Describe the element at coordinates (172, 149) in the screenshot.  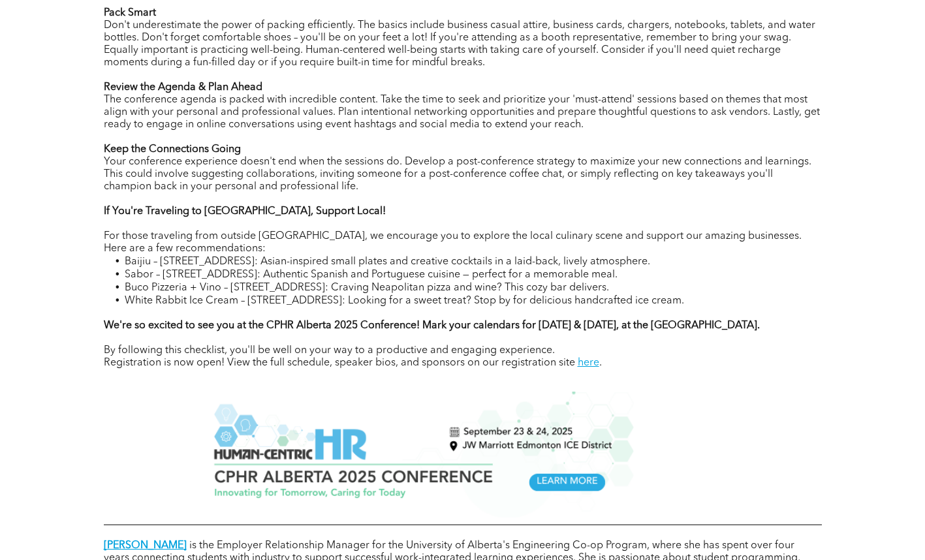
I see `strong: Keep the Connections Going` at that location.